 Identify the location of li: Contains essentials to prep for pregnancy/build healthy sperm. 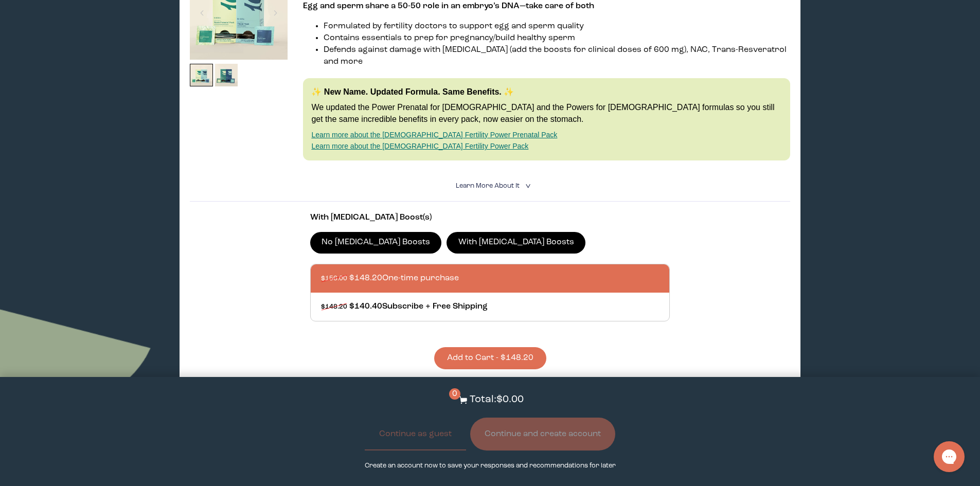
(557, 38).